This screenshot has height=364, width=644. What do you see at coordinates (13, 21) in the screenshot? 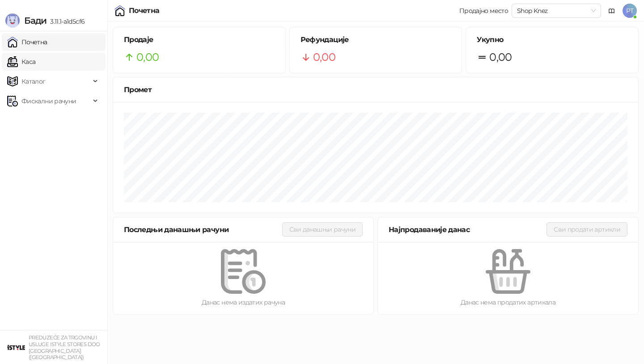
I see `img: Logo` at bounding box center [13, 21].